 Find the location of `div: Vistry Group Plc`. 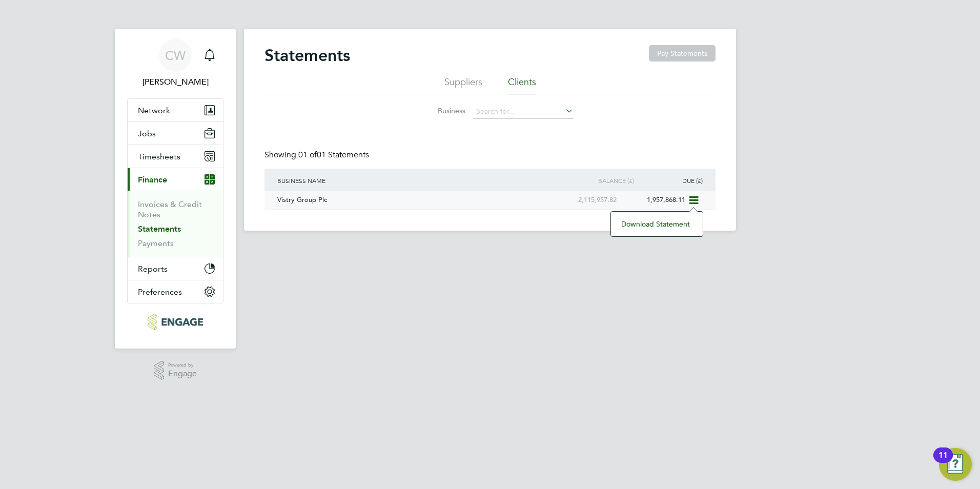

div: Vistry Group Plc is located at coordinates (413, 200).